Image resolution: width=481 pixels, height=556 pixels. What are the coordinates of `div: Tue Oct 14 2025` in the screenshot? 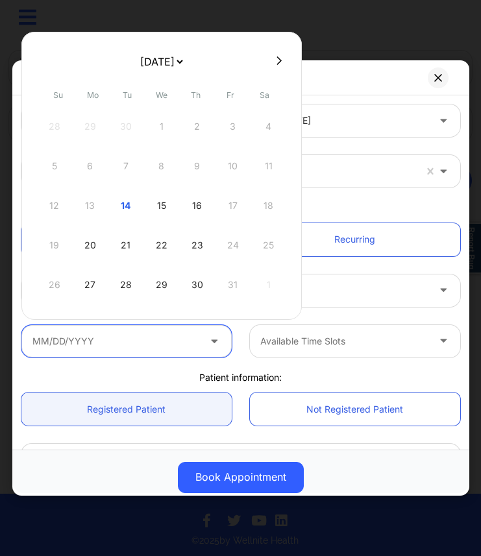 It's located at (126, 206).